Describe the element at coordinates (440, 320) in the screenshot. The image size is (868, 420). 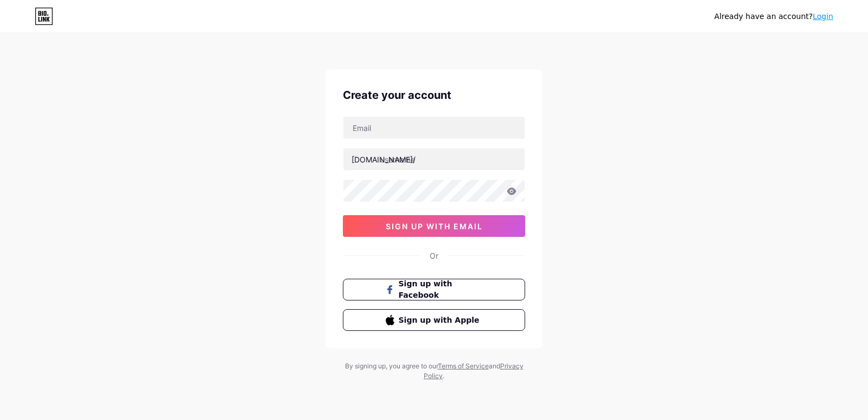
I see `span: Sign up with Apple` at that location.